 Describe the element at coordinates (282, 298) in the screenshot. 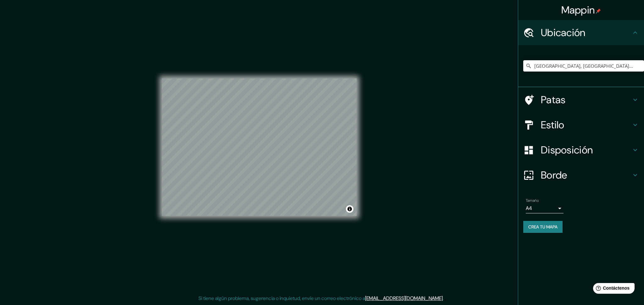

I see `font: Si tiene algún problema, sugerencia o inquietud, envíe un correo electrónico a` at that location.